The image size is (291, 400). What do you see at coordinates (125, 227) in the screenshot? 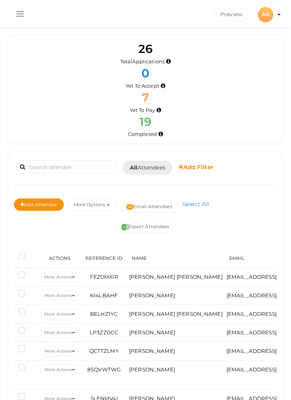
I see `img: excel.svg` at bounding box center [125, 227].